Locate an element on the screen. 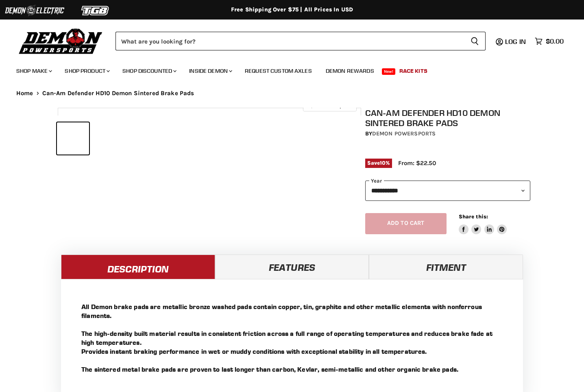 The image size is (584, 392). span: $0.00 is located at coordinates (555, 41).